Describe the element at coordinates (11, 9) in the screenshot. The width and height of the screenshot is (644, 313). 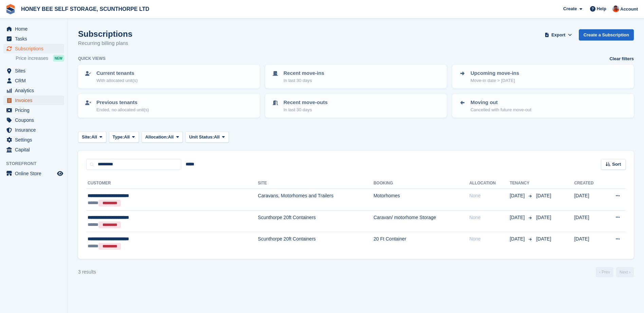
I see `img: stora-icon-8386f47178a22dfd0bd8f6a31ec36ba5ce8667c1dd55bd0f319d3a0aa187defe.svg` at that location.